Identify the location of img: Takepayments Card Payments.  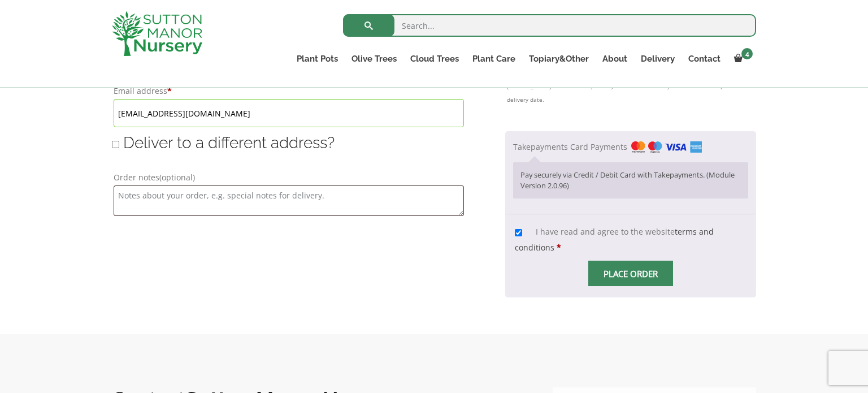
(666, 147).